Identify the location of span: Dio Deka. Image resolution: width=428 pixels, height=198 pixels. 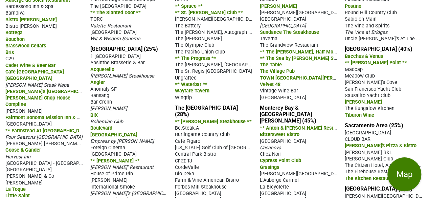
(184, 174).